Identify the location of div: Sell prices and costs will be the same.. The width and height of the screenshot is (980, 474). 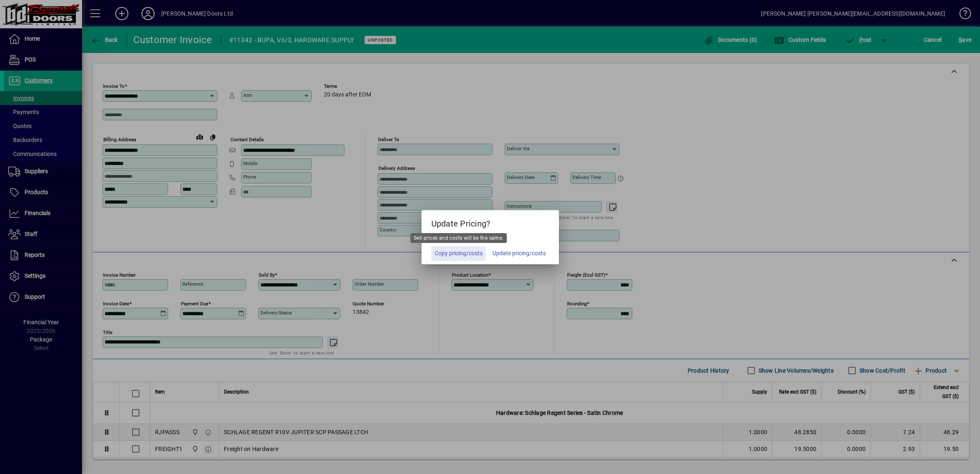
(459, 238).